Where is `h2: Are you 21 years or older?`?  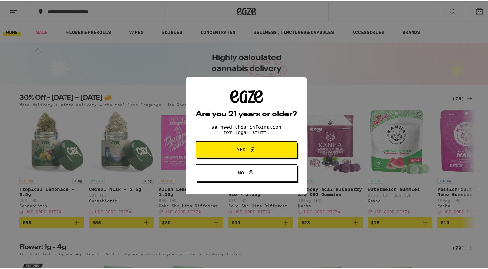
h2: Are you 21 years or older? is located at coordinates (246, 113).